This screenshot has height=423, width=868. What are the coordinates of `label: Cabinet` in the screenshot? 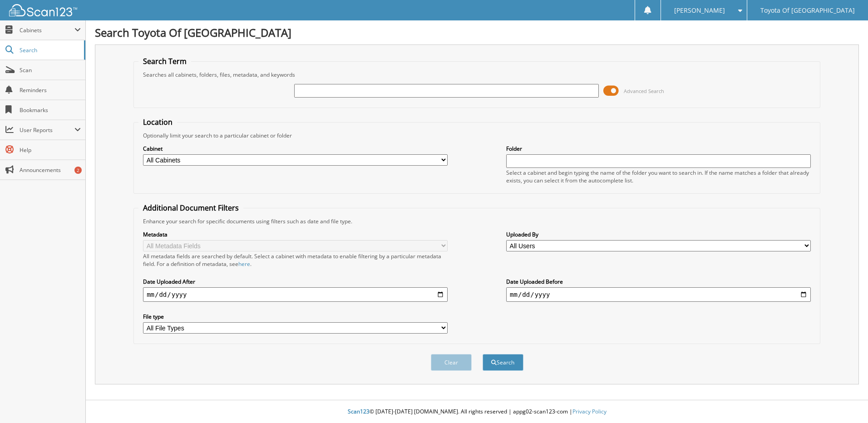 It's located at (295, 148).